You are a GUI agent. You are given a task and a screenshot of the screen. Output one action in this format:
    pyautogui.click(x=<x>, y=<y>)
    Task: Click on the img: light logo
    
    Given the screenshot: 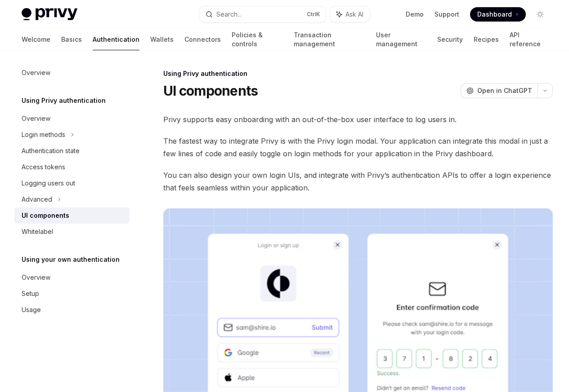 What is the action you would take?
    pyautogui.click(x=50, y=14)
    